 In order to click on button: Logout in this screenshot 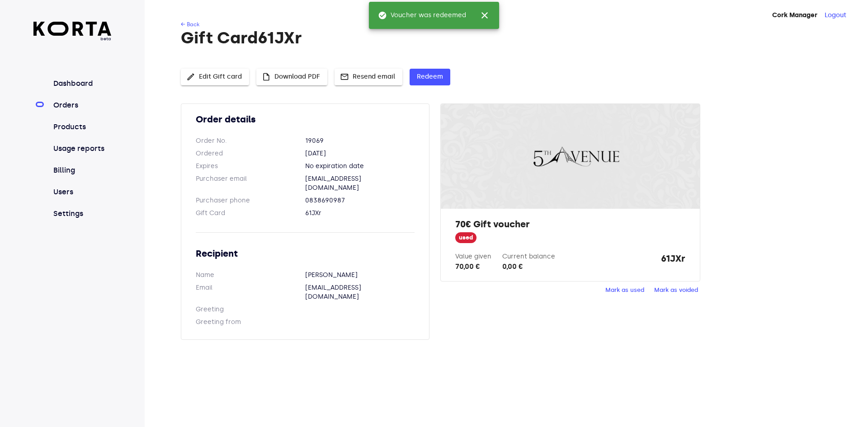, I will do `click(835, 15)`.